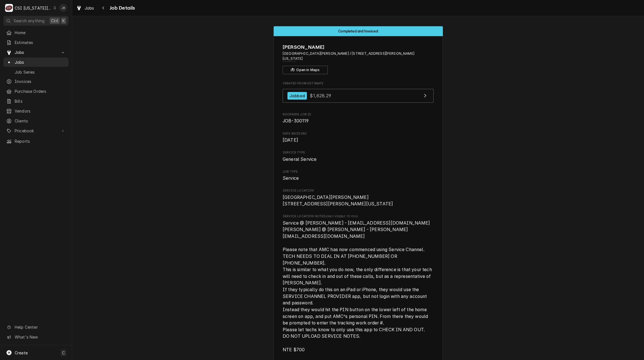  I want to click on span: Help Center, so click(40, 327).